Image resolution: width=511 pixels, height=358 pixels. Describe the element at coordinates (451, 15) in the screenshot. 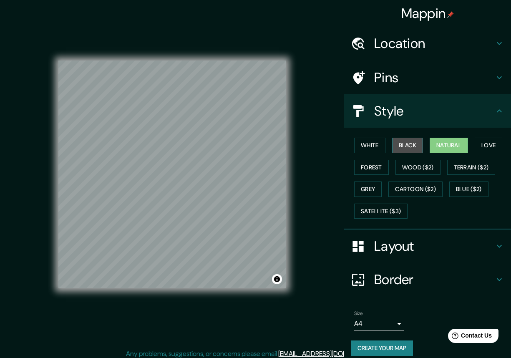

I see `img: pin-icon.png` at that location.